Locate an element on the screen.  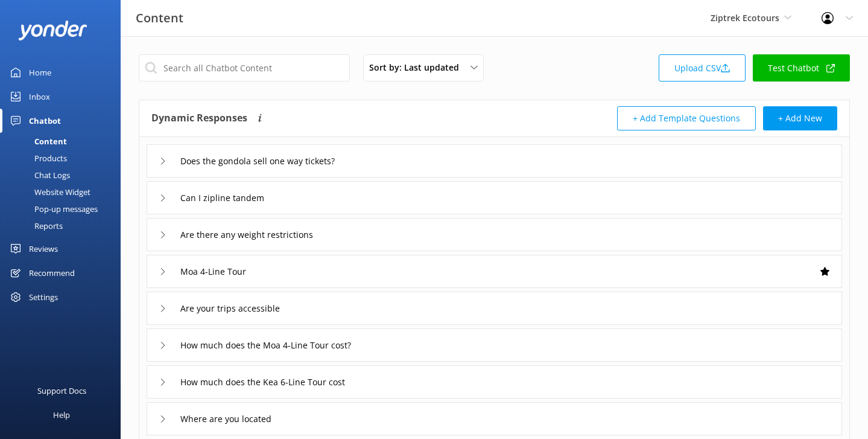
div: Reviews is located at coordinates (43, 249).